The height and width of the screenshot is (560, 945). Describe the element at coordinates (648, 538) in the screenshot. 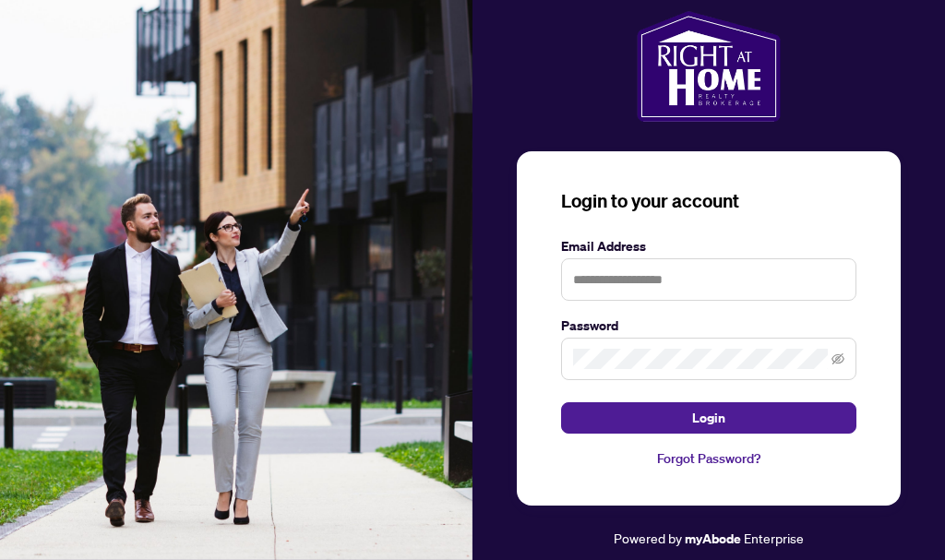

I see `span: Powered by` at that location.